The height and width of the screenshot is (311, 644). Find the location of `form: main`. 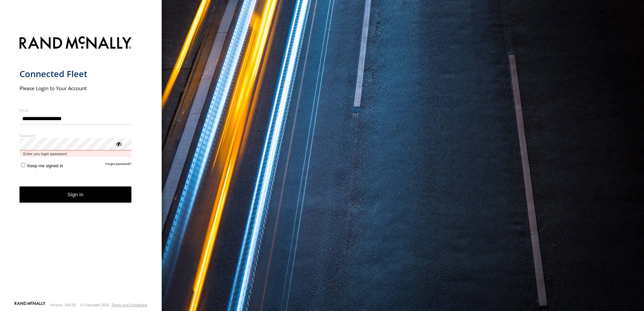

form: main is located at coordinates (81, 167).